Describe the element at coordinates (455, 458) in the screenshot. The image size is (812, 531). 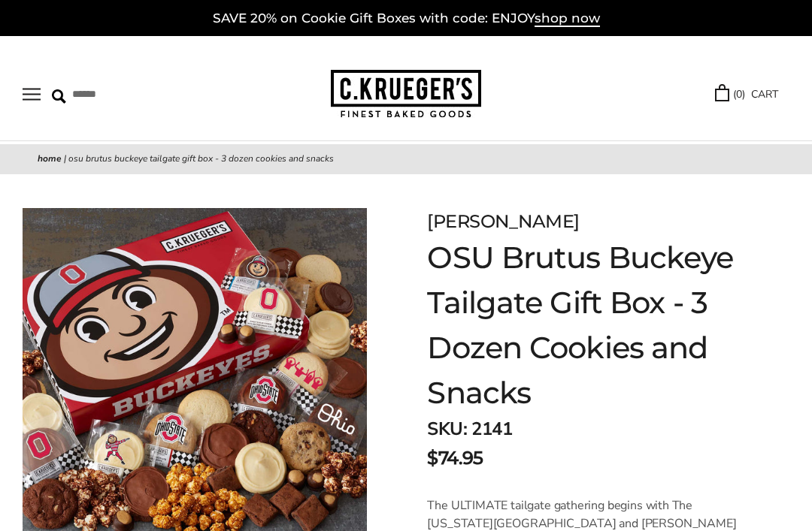
I see `span: $74.95` at that location.